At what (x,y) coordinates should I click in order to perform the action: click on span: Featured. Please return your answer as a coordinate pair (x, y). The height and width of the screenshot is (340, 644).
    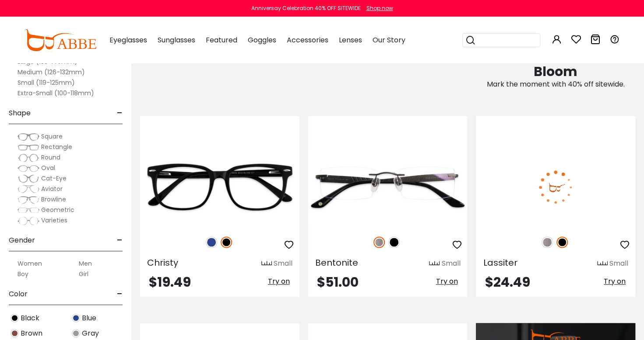
    Looking at the image, I should click on (221, 40).